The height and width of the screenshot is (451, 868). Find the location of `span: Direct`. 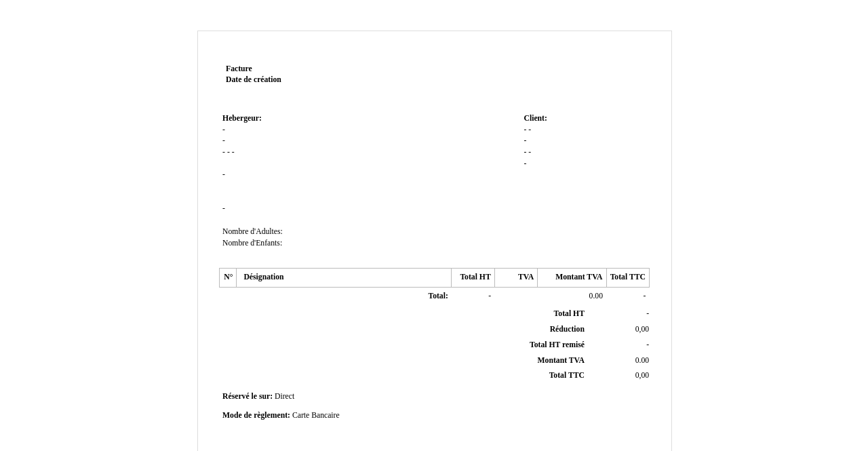

span: Direct is located at coordinates (284, 396).